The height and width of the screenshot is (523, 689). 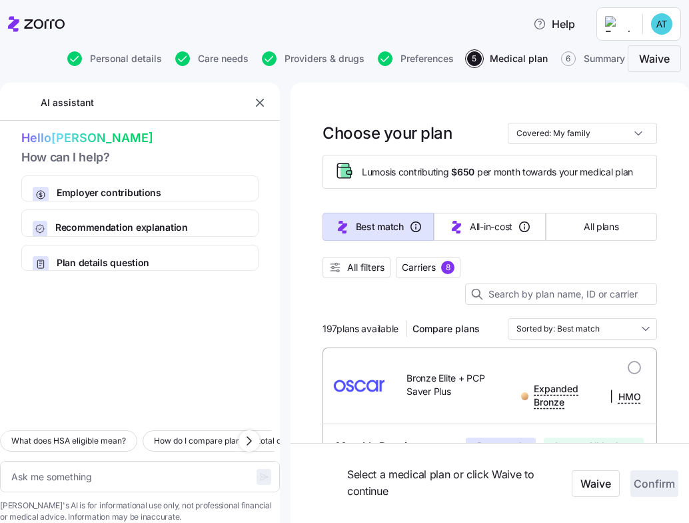 I want to click on span: Compare plans, so click(x=446, y=329).